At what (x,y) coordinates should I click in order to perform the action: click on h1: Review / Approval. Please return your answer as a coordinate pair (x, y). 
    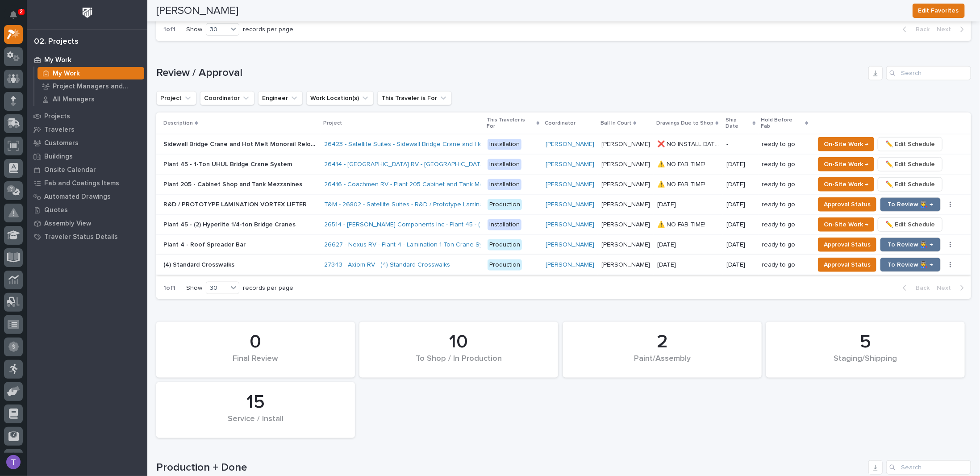
    Looking at the image, I should click on (510, 73).